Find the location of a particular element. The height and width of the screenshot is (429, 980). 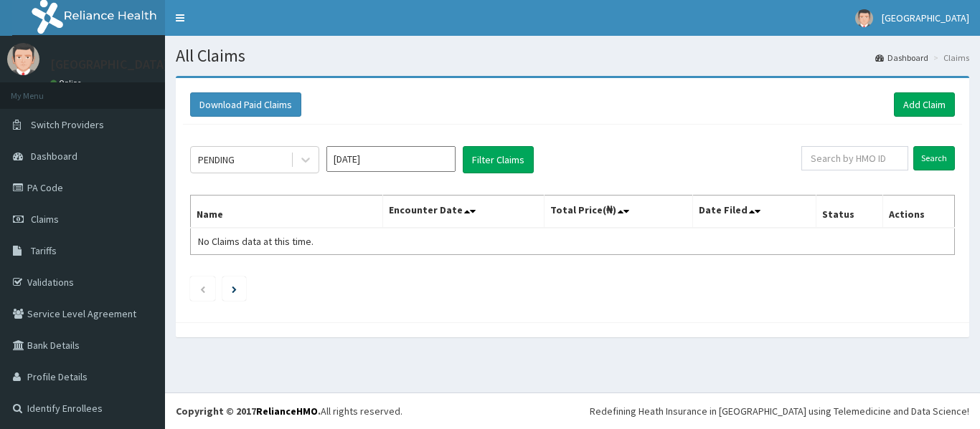

div: PENDING is located at coordinates (216, 159).